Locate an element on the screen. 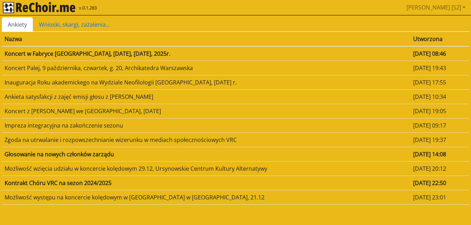 Image resolution: width=471 pixels, height=225 pixels. td: Zgoda na utrwalanie i rozpowszechnianie wizerunku w mediach społecznościowych VRC is located at coordinates (206, 140).